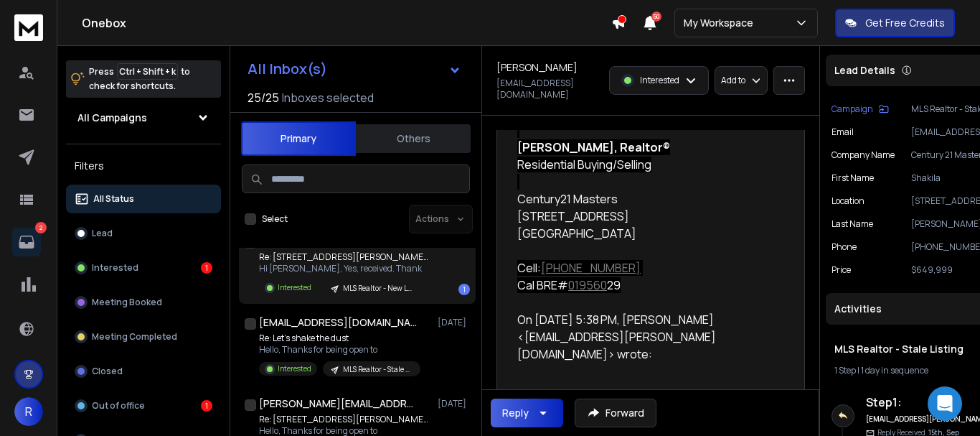  What do you see at coordinates (114, 199) in the screenshot?
I see `p: All Status` at bounding box center [114, 199].